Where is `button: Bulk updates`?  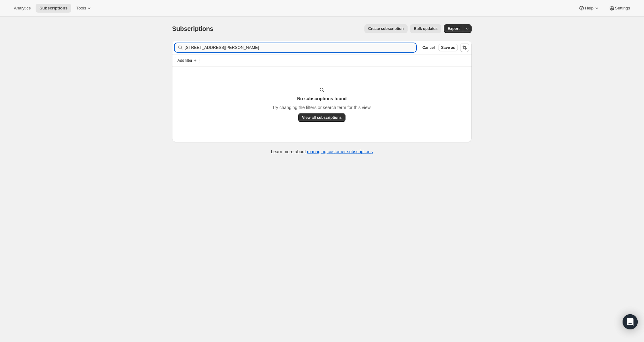
button: Bulk updates is located at coordinates (425, 29).